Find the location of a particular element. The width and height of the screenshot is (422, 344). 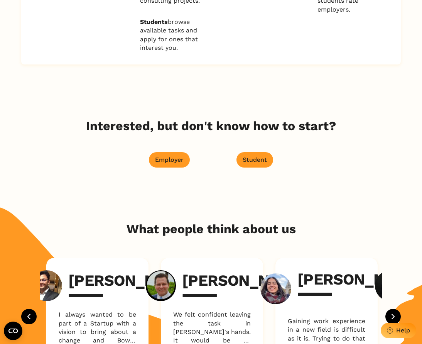

button: Employer is located at coordinates (169, 160).